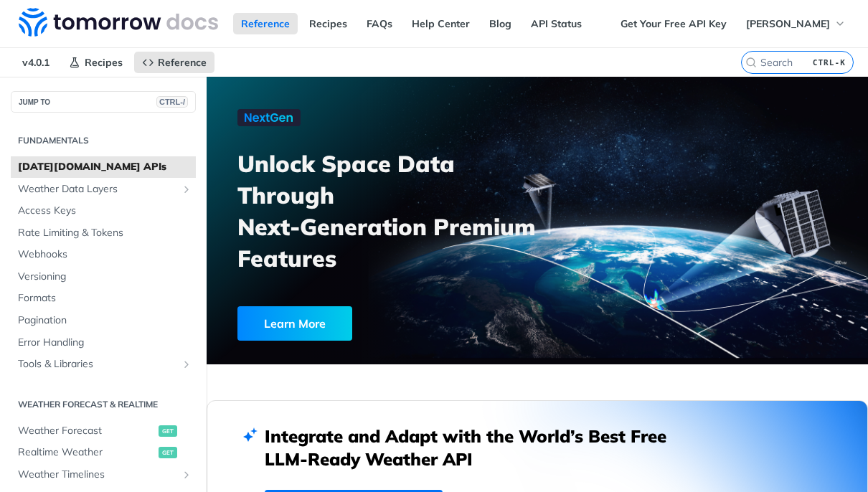 The width and height of the screenshot is (868, 492). I want to click on a: FAQs, so click(380, 24).